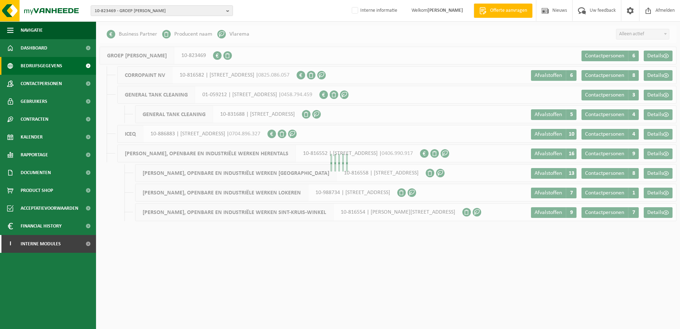 The width and height of the screenshot is (680, 329). What do you see at coordinates (571, 173) in the screenshot?
I see `span: 13` at bounding box center [571, 173].